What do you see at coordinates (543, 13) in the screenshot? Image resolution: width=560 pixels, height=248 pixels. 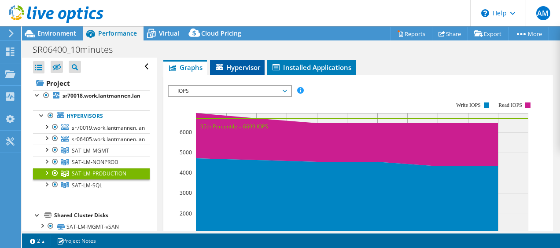 I see `span: AM` at bounding box center [543, 13].